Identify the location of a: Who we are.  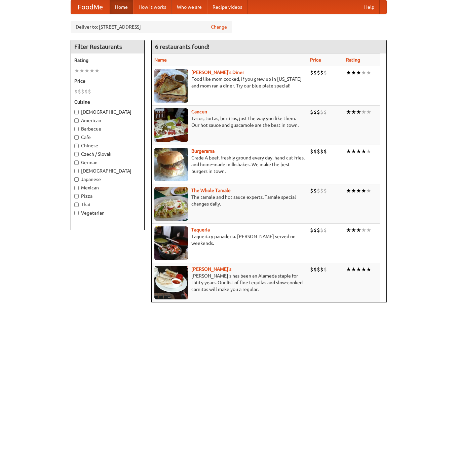
(190, 7).